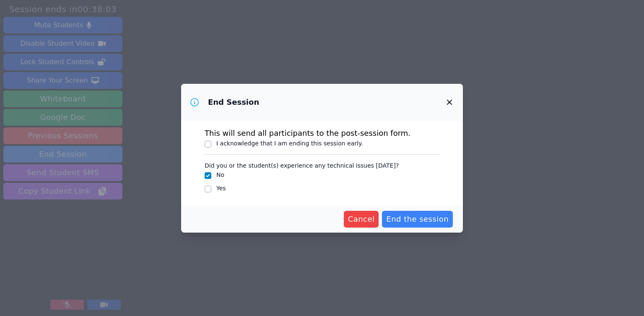 The image size is (644, 316). I want to click on h3: End Session, so click(234, 103).